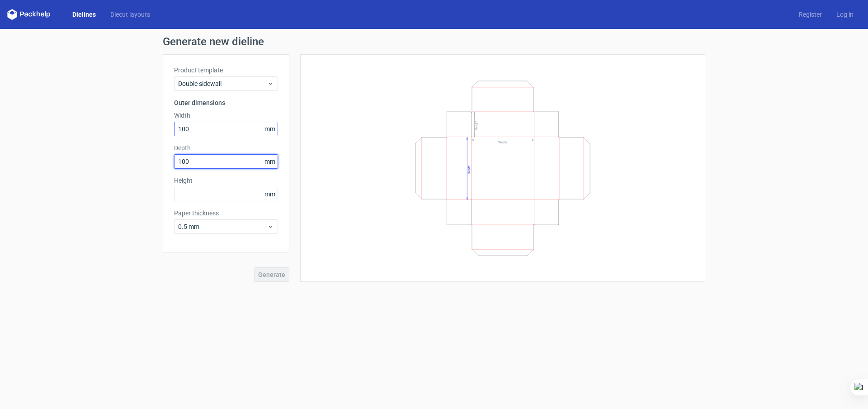  I want to click on a: Dielines, so click(84, 14).